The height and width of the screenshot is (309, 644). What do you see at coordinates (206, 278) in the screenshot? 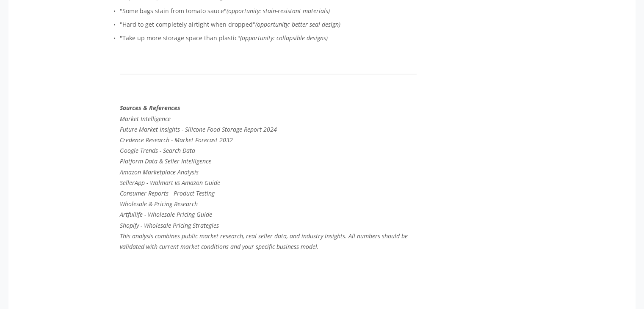
I see `a: eco-friendly storage bags` at bounding box center [206, 278].